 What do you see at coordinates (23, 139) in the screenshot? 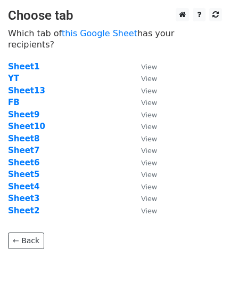
I see `strong: Sheet8` at bounding box center [23, 139].